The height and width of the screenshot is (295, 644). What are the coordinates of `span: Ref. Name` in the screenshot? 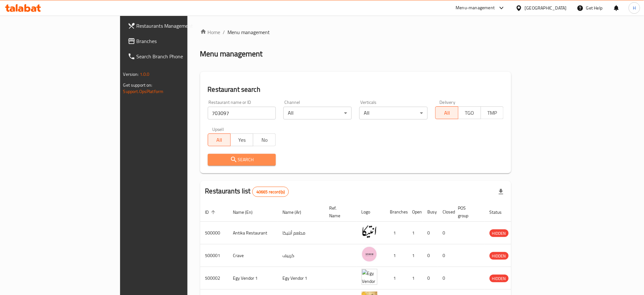 It's located at (339, 211).